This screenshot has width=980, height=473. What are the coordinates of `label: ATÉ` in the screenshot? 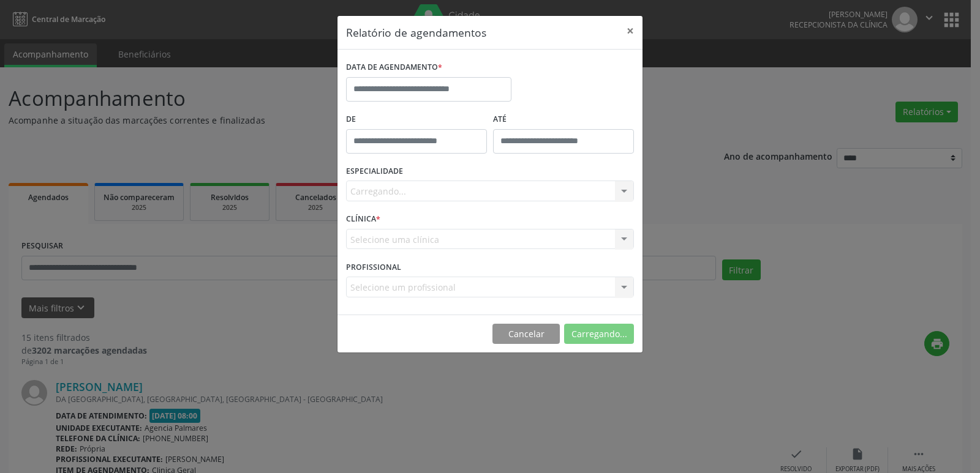 It's located at (564, 120).